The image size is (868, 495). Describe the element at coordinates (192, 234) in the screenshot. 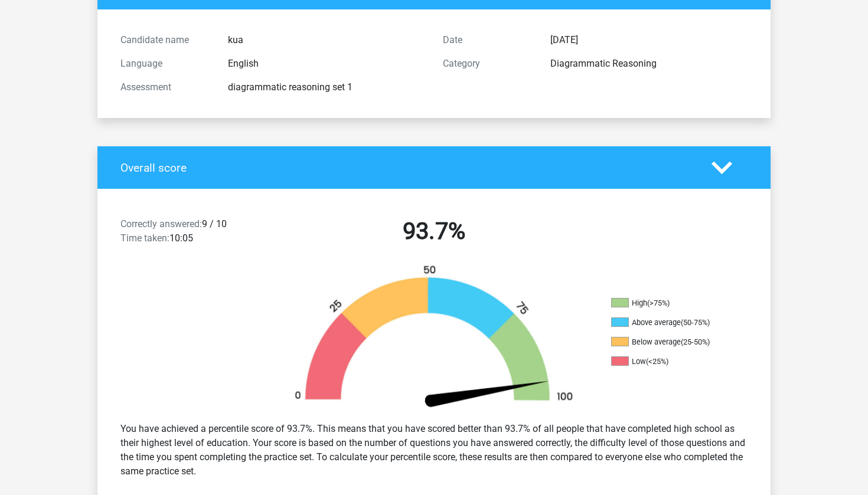

I see `div: 9 / 10 10:05` at that location.